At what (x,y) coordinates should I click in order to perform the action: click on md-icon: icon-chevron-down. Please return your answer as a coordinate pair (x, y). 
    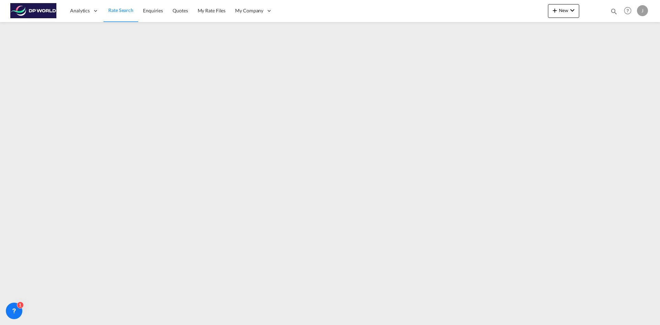
    Looking at the image, I should click on (572, 10).